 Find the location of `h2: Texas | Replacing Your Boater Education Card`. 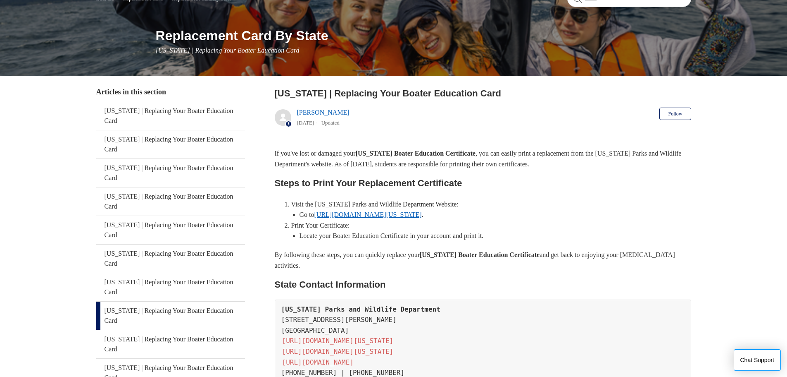

h2: Texas | Replacing Your Boater Education Card is located at coordinates (483, 93).